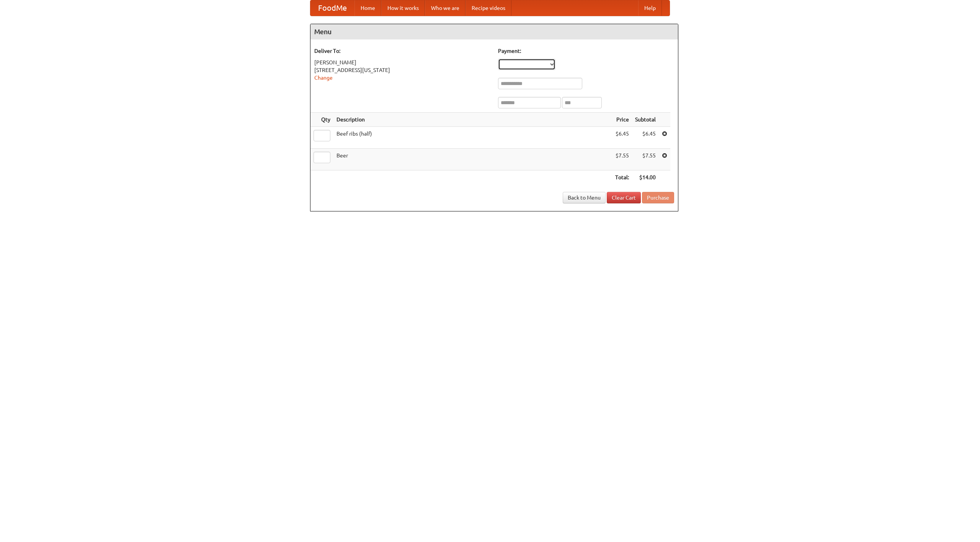  I want to click on a: FoodMe, so click(332, 8).